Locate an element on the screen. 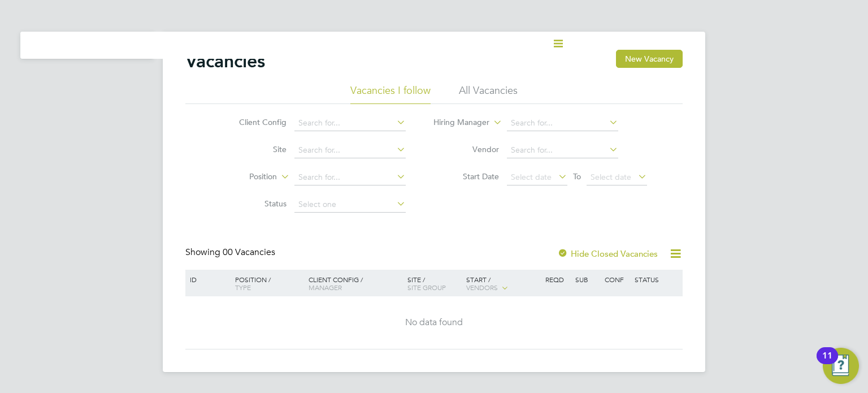  div: Status is located at coordinates (656, 279).